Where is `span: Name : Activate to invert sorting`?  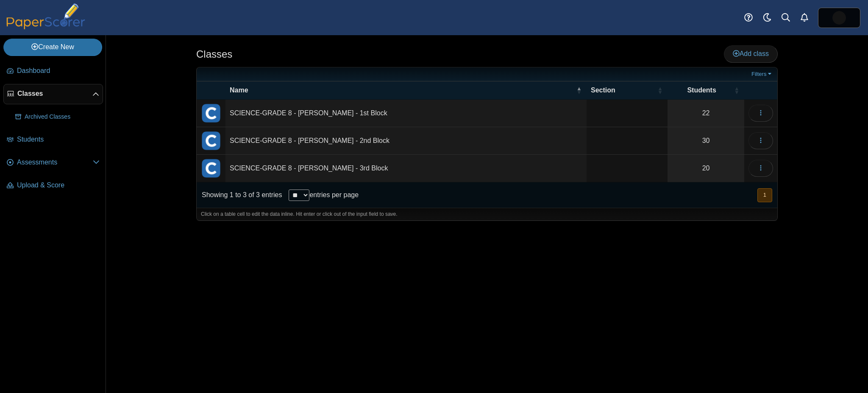 span: Name : Activate to invert sorting is located at coordinates (579, 90).